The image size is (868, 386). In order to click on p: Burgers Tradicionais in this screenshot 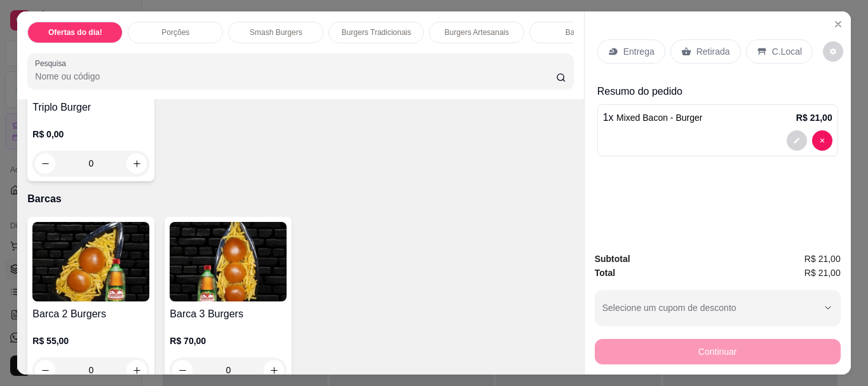, I will do `click(376, 32)`.